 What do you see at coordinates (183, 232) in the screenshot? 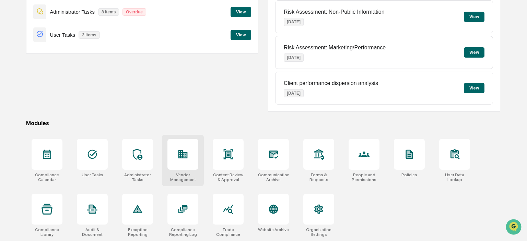
I see `div: Compliance Reporting Log` at bounding box center [183, 232].